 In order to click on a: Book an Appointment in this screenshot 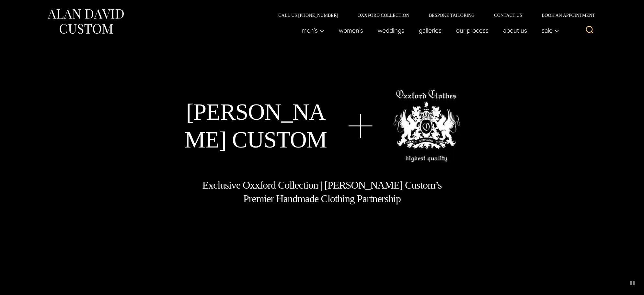, I will do `click(565, 15)`.